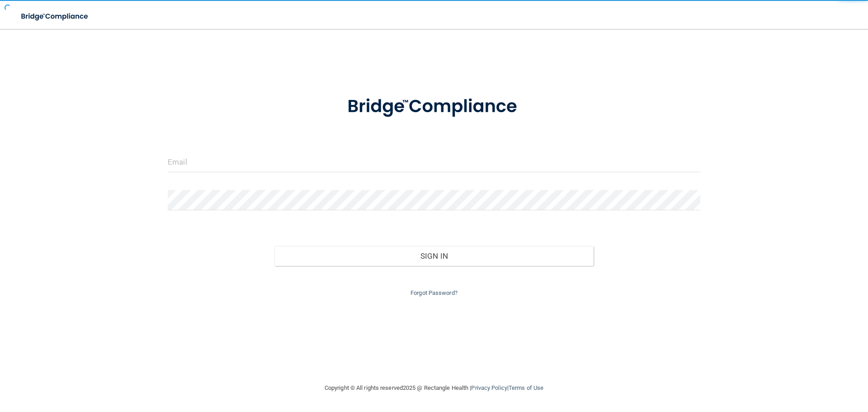  What do you see at coordinates (434, 388) in the screenshot?
I see `div: Copyright © All rights reserved 2025 @ Rectangle Health | |` at bounding box center [434, 388].